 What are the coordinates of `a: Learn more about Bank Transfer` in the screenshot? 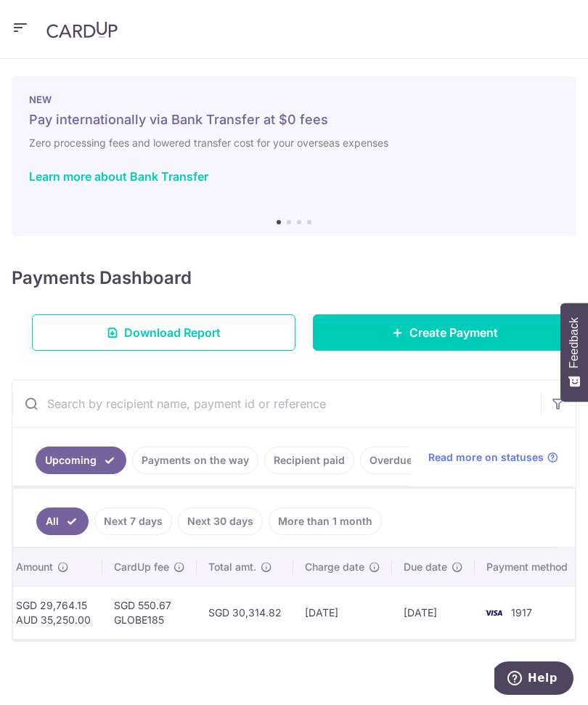 It's located at (118, 176).